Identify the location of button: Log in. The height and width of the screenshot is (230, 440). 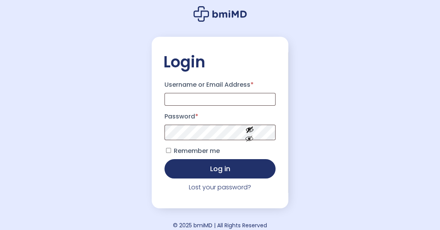
(220, 169).